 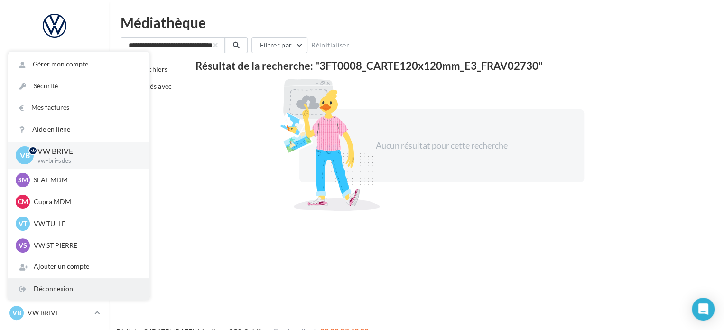 What do you see at coordinates (55, 153) in the screenshot?
I see `a: Campagnes` at bounding box center [55, 153].